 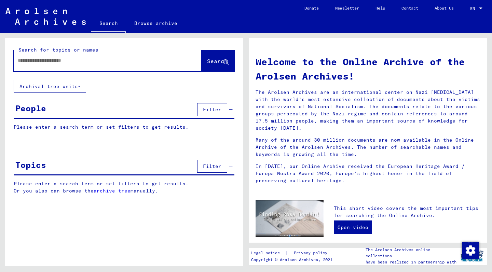 I want to click on p: have been realized in partnership with, so click(x=411, y=262).